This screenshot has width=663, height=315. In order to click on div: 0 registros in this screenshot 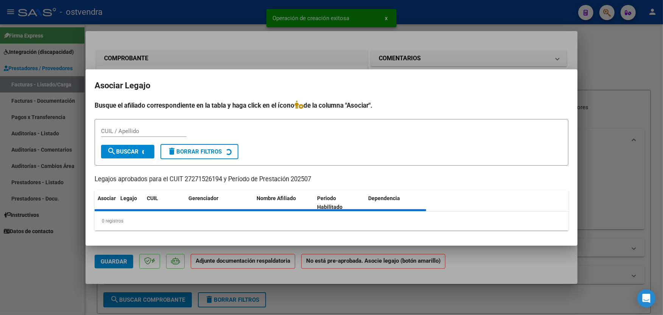, I will do `click(332, 221)`.